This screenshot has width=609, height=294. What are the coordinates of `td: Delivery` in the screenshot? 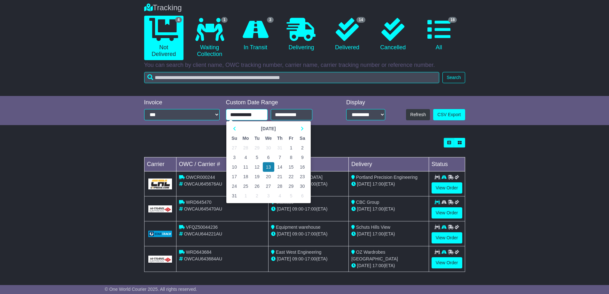 It's located at (389, 164).